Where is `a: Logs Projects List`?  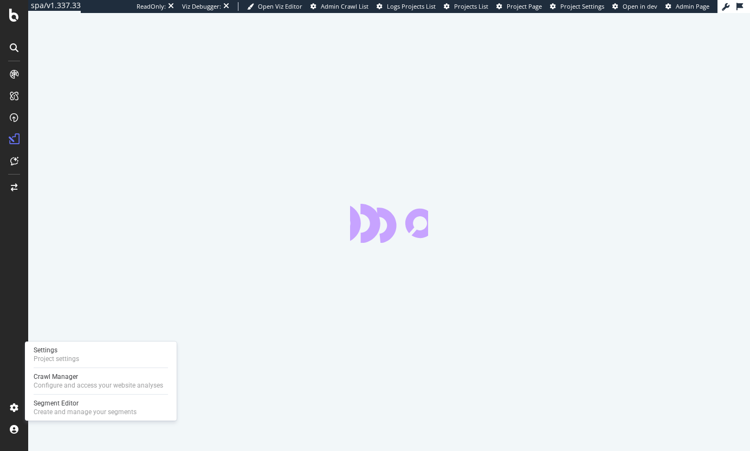
a: Logs Projects List is located at coordinates (406, 6).